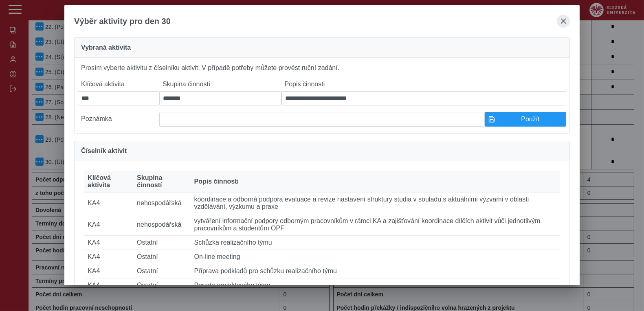 This screenshot has height=311, width=644. I want to click on td: vytváření informační podpory odborným pracovníkům v rámci KA a zajišťování koordinace dílčích akt..., so click(375, 225).